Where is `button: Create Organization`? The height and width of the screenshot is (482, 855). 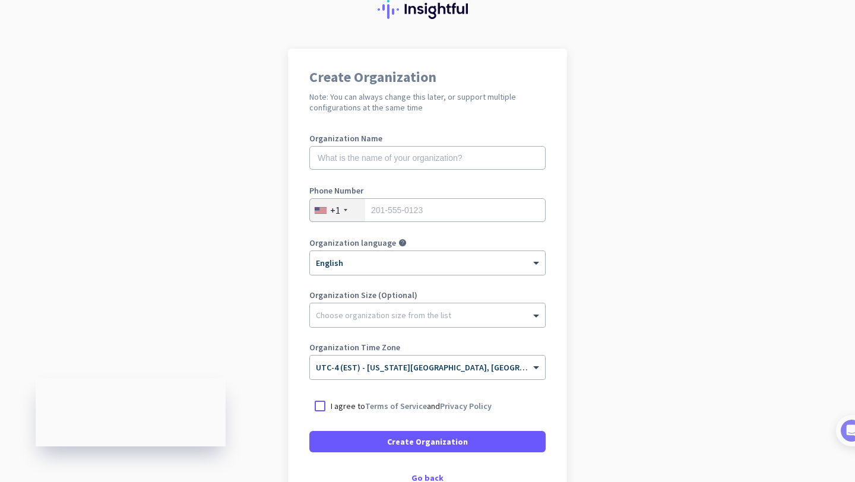 button: Create Organization is located at coordinates (428, 442).